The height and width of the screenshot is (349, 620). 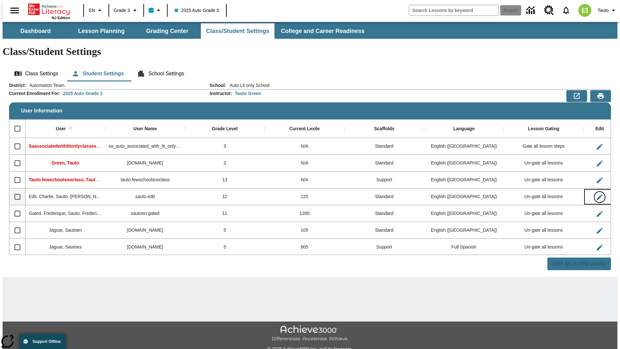 I want to click on div: Edit, so click(x=600, y=129).